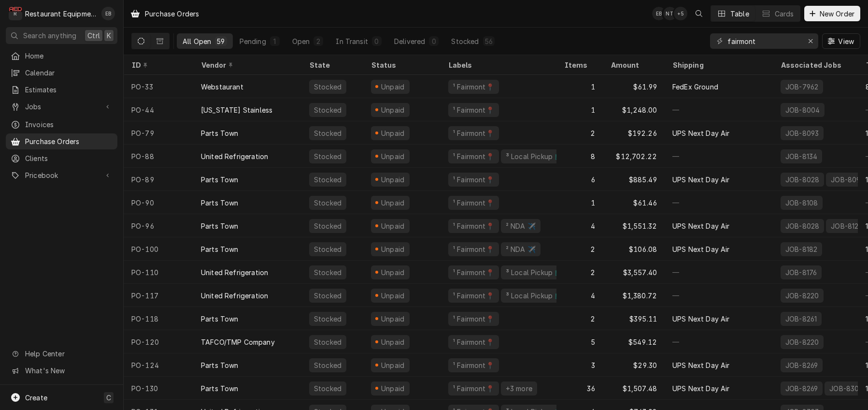 This screenshot has width=868, height=410. Describe the element at coordinates (109, 35) in the screenshot. I see `span: K` at that location.